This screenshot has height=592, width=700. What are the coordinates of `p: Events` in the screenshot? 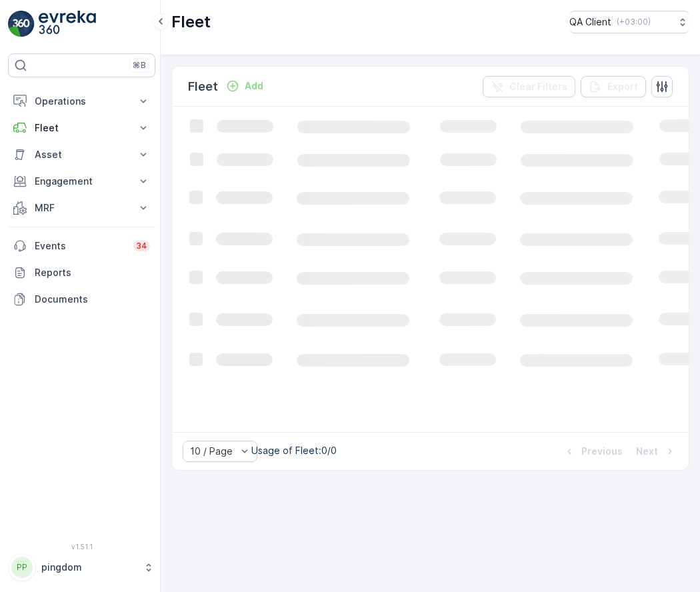 It's located at (80, 246).